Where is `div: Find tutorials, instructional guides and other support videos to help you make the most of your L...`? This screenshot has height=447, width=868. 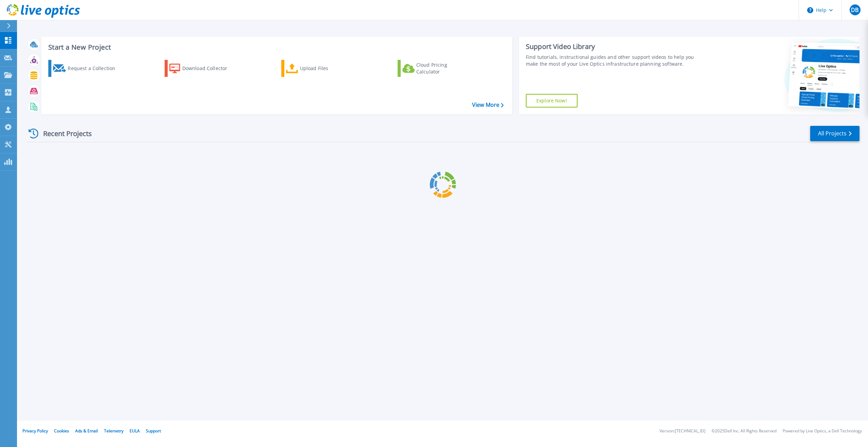
div: Find tutorials, instructional guides and other support videos to help you make the most of your L... is located at coordinates (614, 61).